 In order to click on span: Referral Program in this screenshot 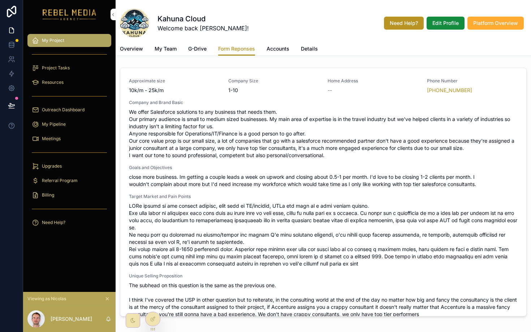, I will do `click(60, 181)`.